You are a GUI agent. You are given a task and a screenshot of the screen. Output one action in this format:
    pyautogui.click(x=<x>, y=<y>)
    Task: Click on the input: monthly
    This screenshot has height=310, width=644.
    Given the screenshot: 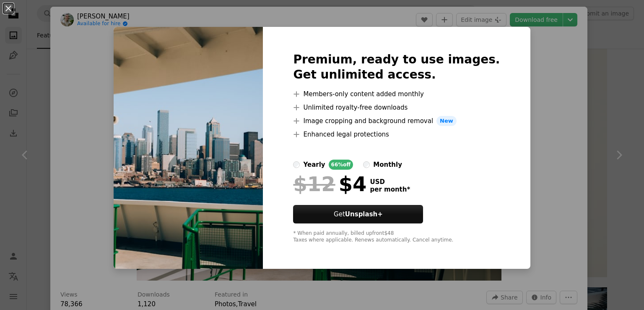 What is the action you would take?
    pyautogui.click(x=366, y=165)
    